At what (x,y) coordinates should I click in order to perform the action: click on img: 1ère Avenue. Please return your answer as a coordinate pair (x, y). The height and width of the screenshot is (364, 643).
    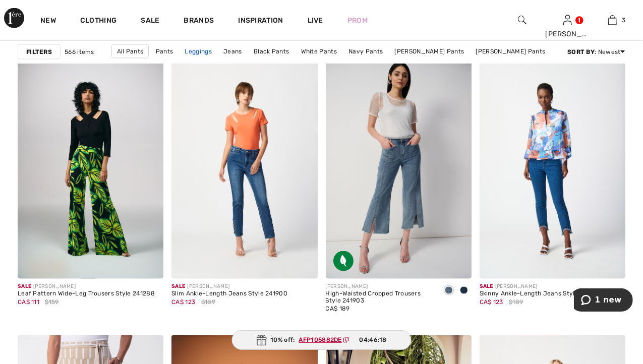
    Looking at the image, I should click on (14, 18).